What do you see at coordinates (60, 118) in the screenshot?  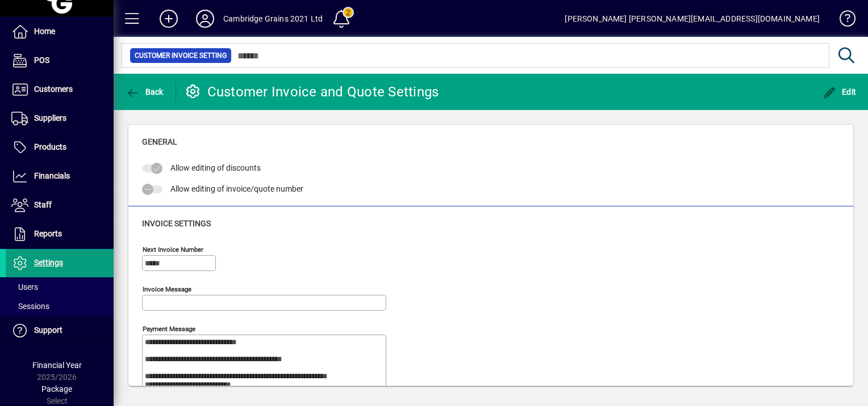 I see `a: Suppliers` at bounding box center [60, 118].